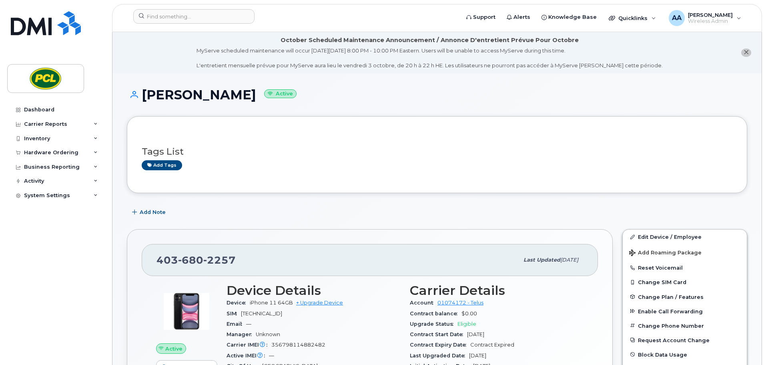 This screenshot has height=365, width=766. I want to click on span: Change Plan / Features, so click(671, 296).